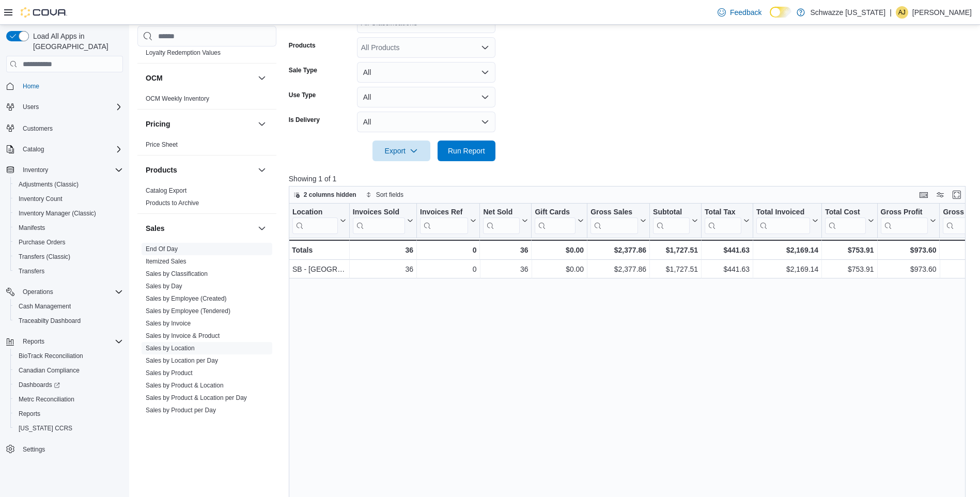 The image size is (980, 497). I want to click on div: Total Cost, so click(845, 212).